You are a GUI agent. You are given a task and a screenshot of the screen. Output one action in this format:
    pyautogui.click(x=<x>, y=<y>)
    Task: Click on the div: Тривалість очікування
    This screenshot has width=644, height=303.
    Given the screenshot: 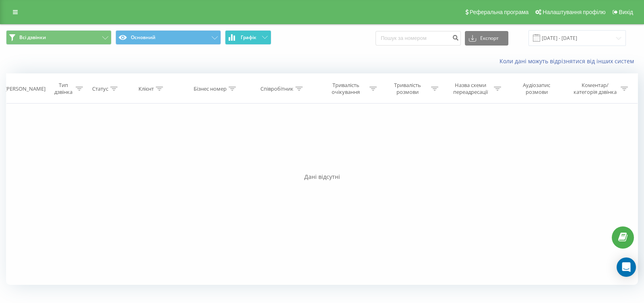 What is the action you would take?
    pyautogui.click(x=346, y=89)
    